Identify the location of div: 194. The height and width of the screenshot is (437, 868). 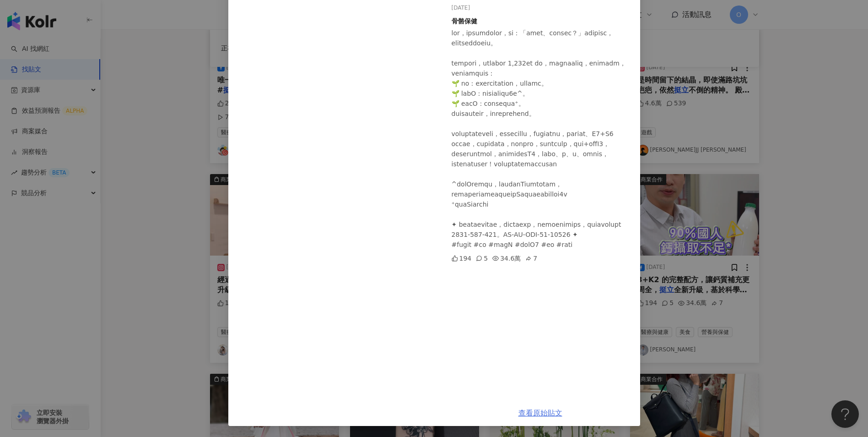
(462, 258).